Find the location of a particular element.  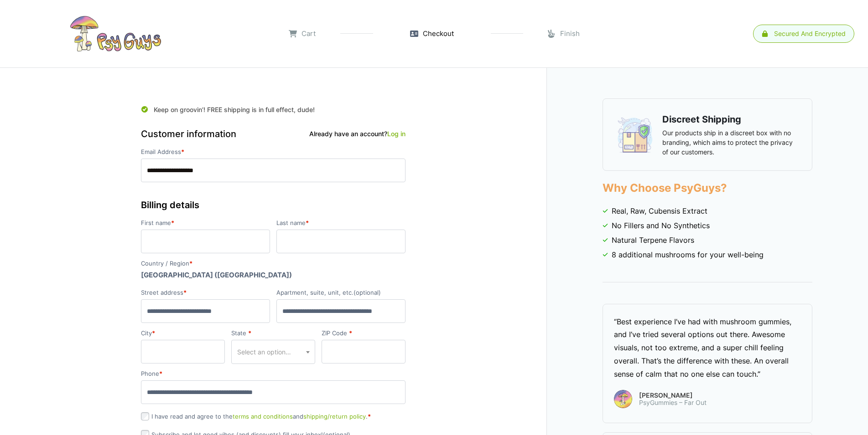

a: Log in is located at coordinates (397, 134).